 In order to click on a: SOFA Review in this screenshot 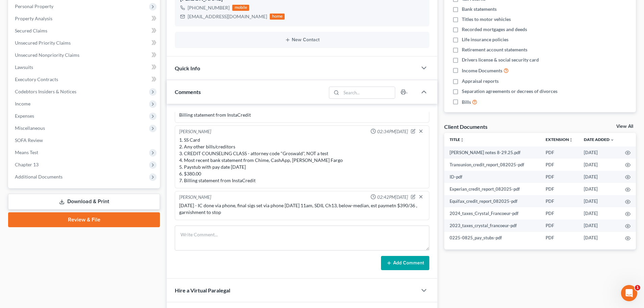, I will do `click(84, 140)`.